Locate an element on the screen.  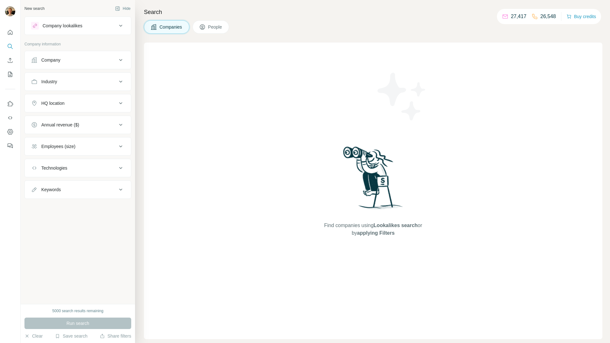
img: Avatar is located at coordinates (10, 11).